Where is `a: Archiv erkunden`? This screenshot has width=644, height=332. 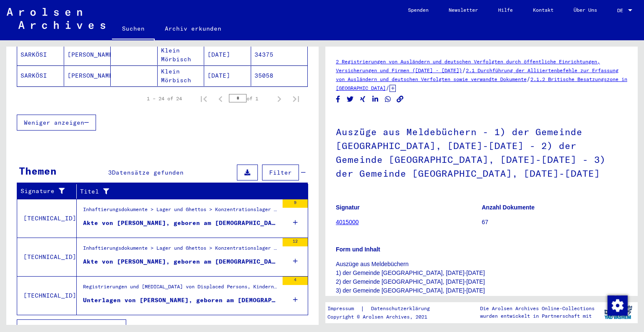 a: Archiv erkunden is located at coordinates (193, 28).